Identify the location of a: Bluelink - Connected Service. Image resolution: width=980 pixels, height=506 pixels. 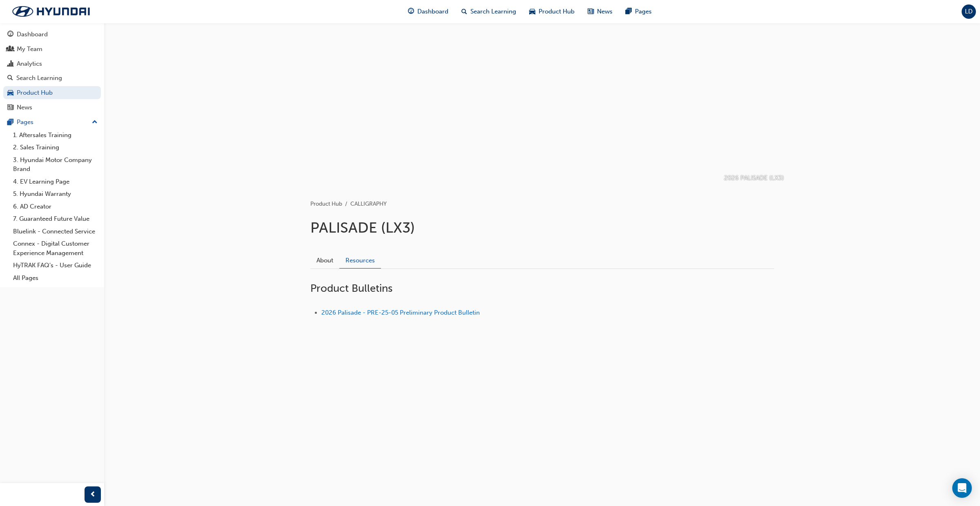
(55, 232).